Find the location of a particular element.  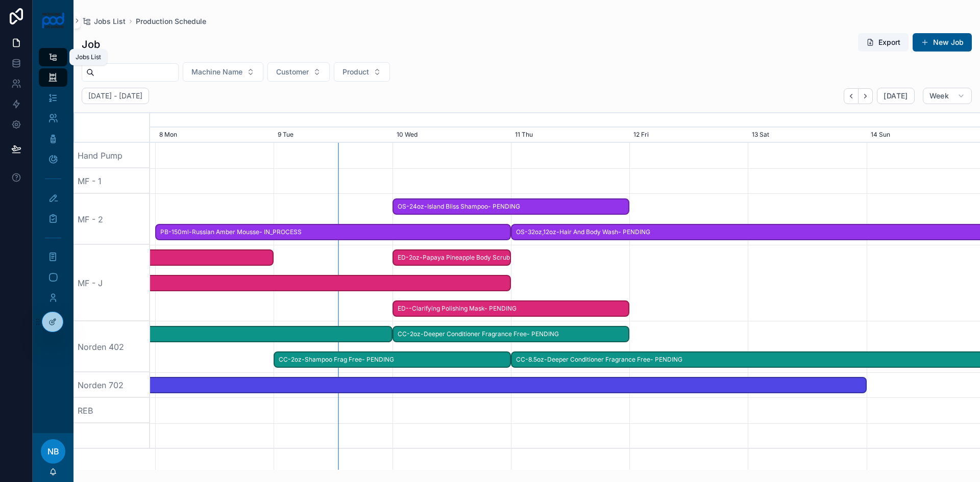

div: MF - 2 is located at coordinates (111, 219).